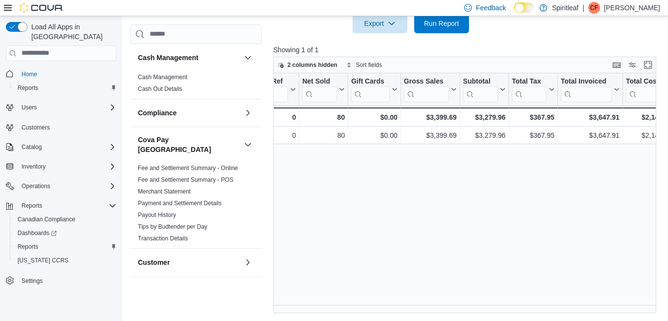  What do you see at coordinates (65, 220) in the screenshot?
I see `button: Canadian Compliance` at bounding box center [65, 220].